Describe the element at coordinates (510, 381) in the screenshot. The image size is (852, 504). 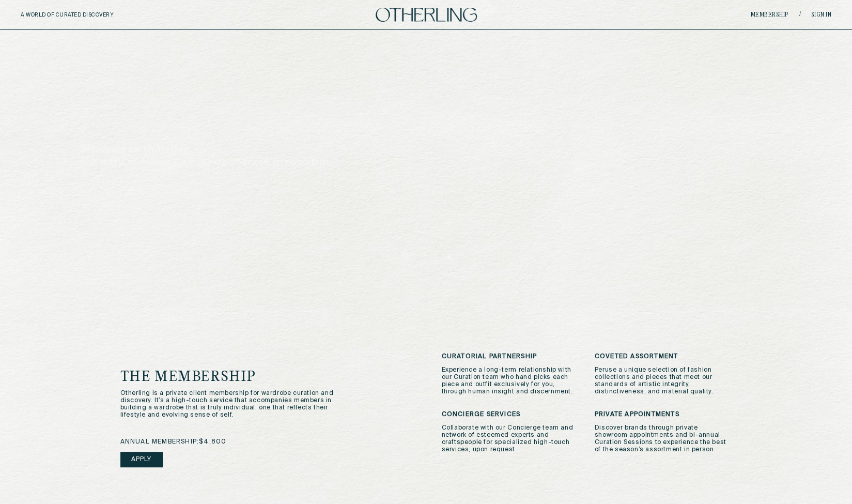
I see `p: Experience a long-term relationship with our Curation team who hand picks each piece and outfit e...` at that location.